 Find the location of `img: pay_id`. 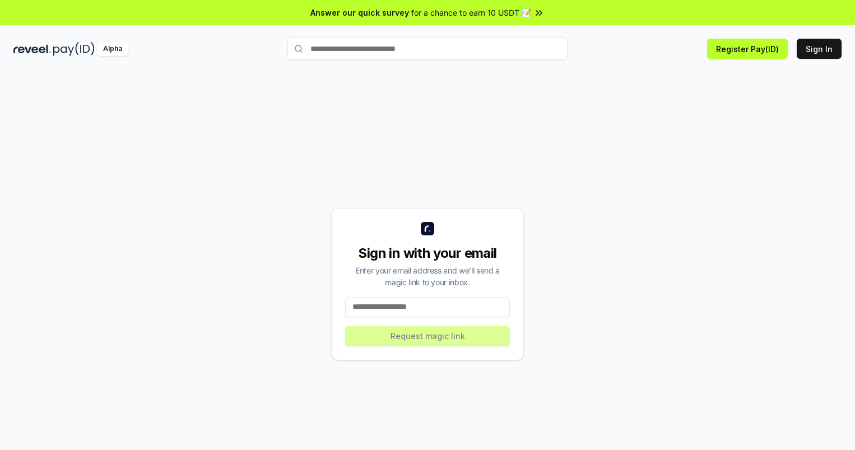

img: pay_id is located at coordinates (74, 49).